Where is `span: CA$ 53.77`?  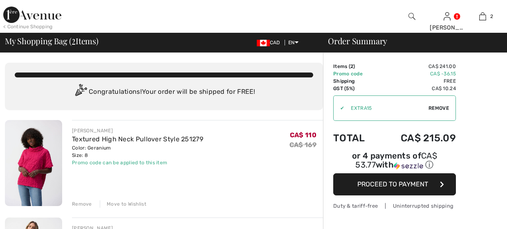
span: CA$ 53.77 is located at coordinates (396, 160).